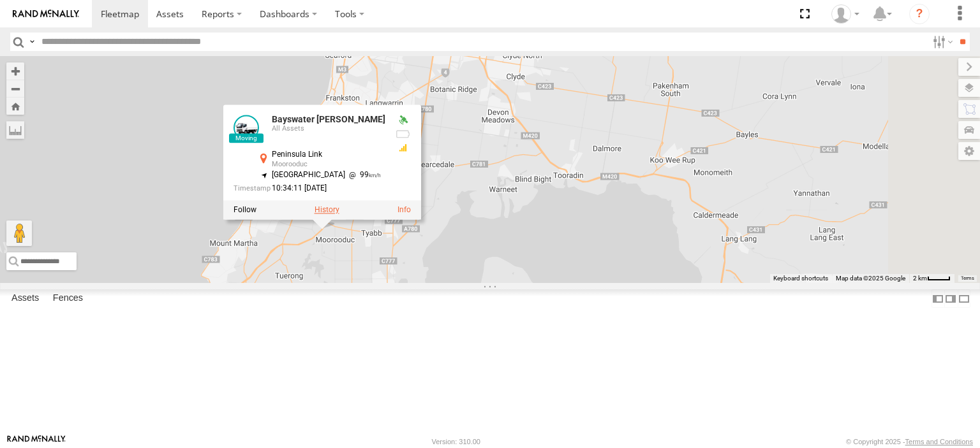 This screenshot has height=448, width=980. Describe the element at coordinates (845, 14) in the screenshot. I see `div: Shaun Desmond` at that location.